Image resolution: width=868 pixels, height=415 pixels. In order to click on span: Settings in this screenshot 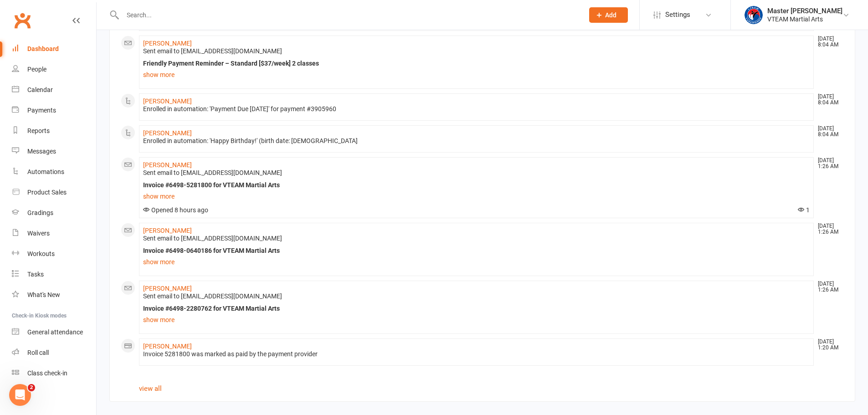, I will do `click(677, 15)`.